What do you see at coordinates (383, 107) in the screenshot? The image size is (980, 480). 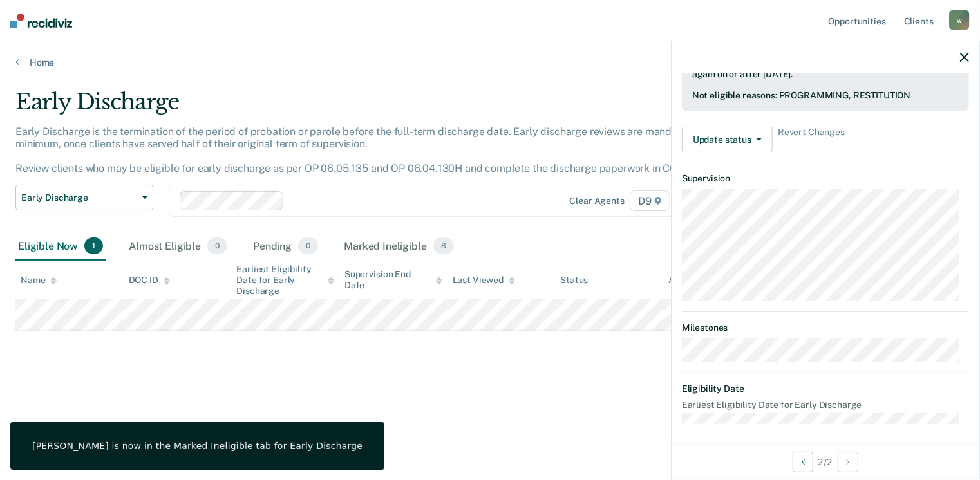 I see `div: Early Discharge` at bounding box center [383, 107].